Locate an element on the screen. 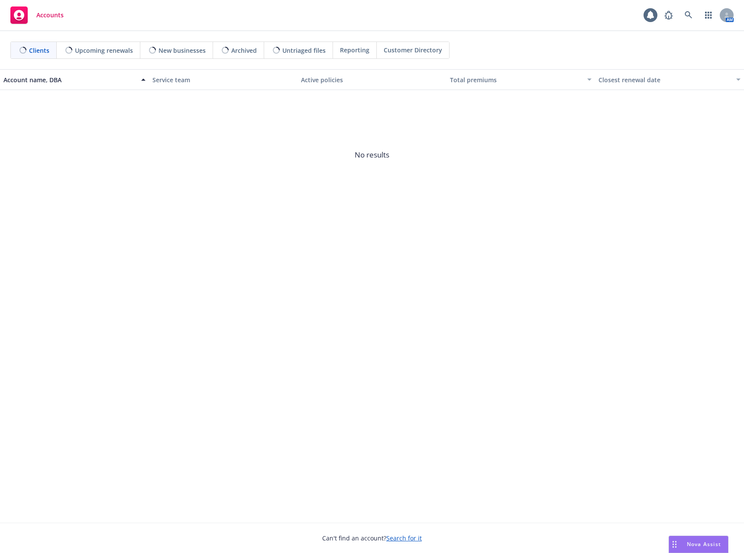  div: Closest renewal date is located at coordinates (665, 80).